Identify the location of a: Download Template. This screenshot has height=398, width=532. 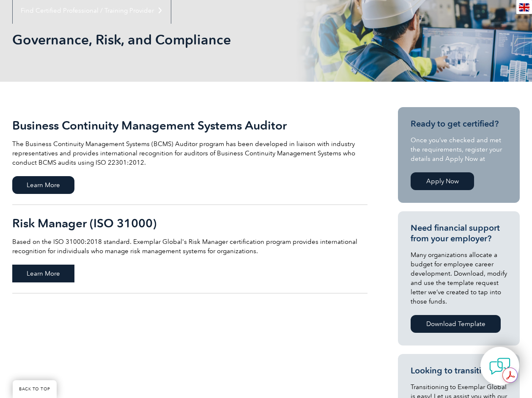
(455, 324).